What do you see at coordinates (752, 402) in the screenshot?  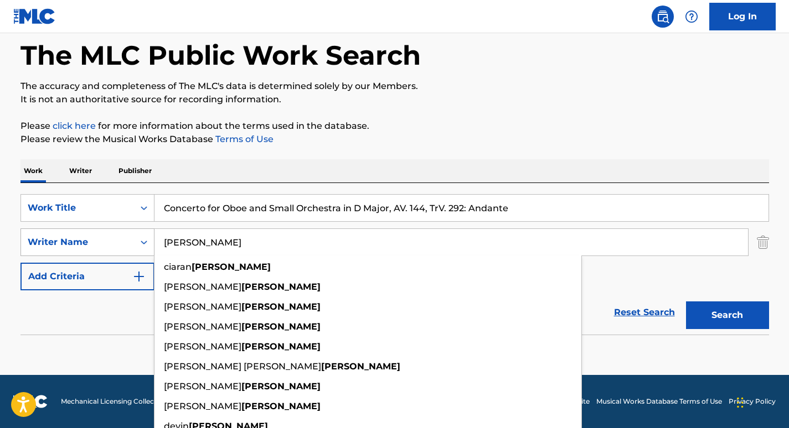 I see `a: Privacy Policy` at bounding box center [752, 402].